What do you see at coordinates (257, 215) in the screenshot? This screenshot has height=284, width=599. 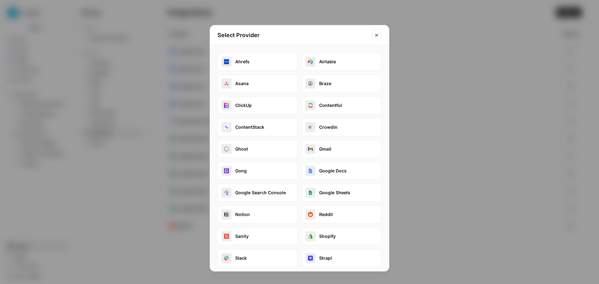 I see `button: notionNotion` at bounding box center [257, 215].